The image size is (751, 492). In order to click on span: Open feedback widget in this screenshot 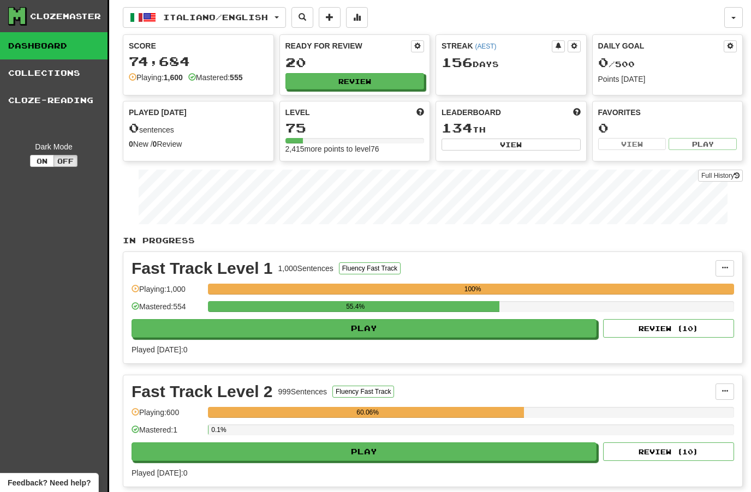, I will do `click(49, 483)`.